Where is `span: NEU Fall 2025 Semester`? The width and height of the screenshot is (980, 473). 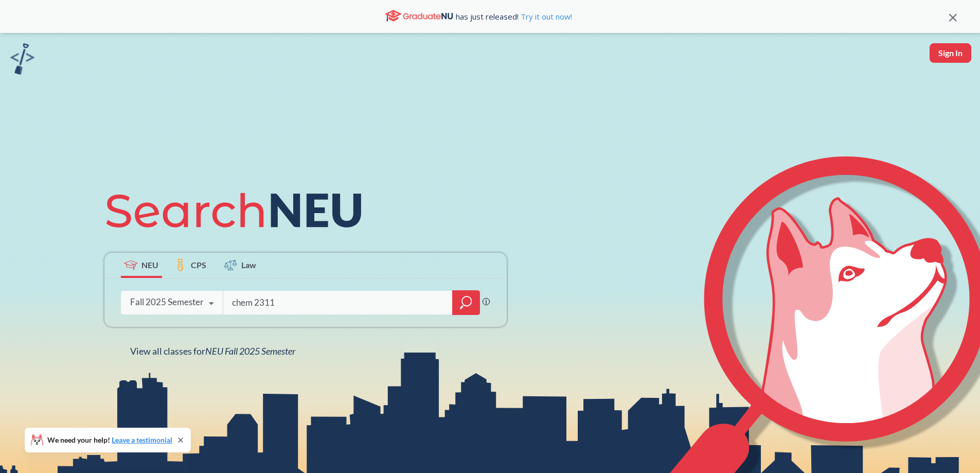 span: NEU Fall 2025 Semester is located at coordinates (250, 351).